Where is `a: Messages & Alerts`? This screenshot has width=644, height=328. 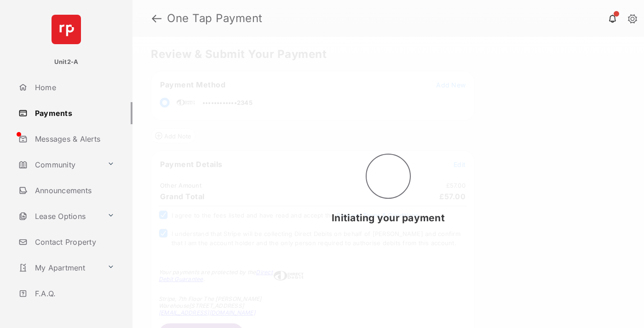
a: Messages & Alerts is located at coordinates (74, 139).